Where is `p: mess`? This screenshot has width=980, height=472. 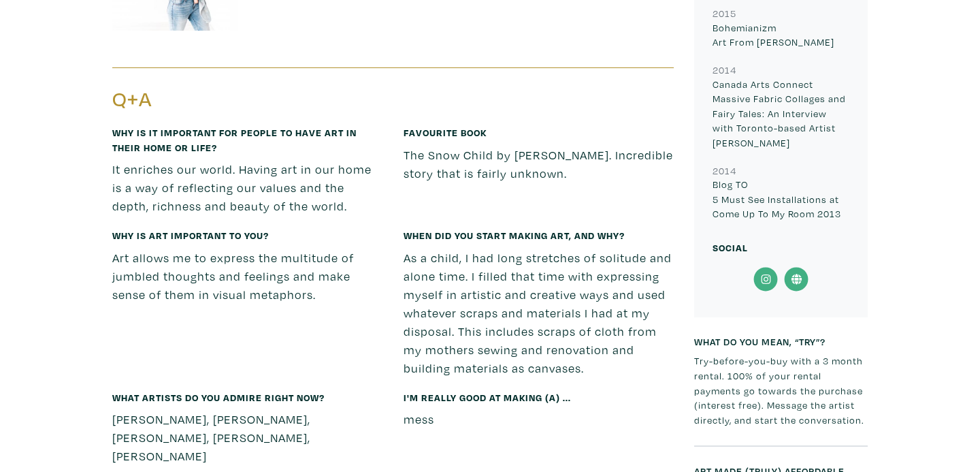
p: mess is located at coordinates (539, 418).